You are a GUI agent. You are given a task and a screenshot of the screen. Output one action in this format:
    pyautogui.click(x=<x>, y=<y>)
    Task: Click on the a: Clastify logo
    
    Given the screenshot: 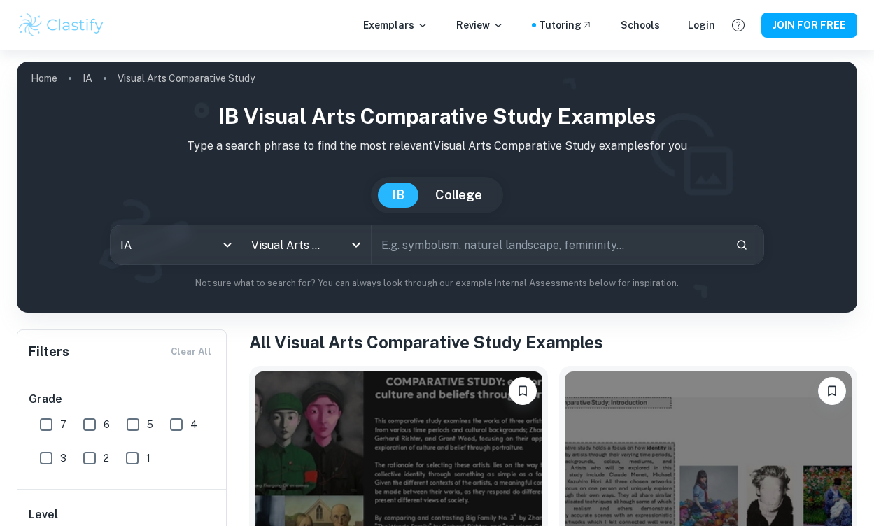 What is the action you would take?
    pyautogui.click(x=61, y=25)
    